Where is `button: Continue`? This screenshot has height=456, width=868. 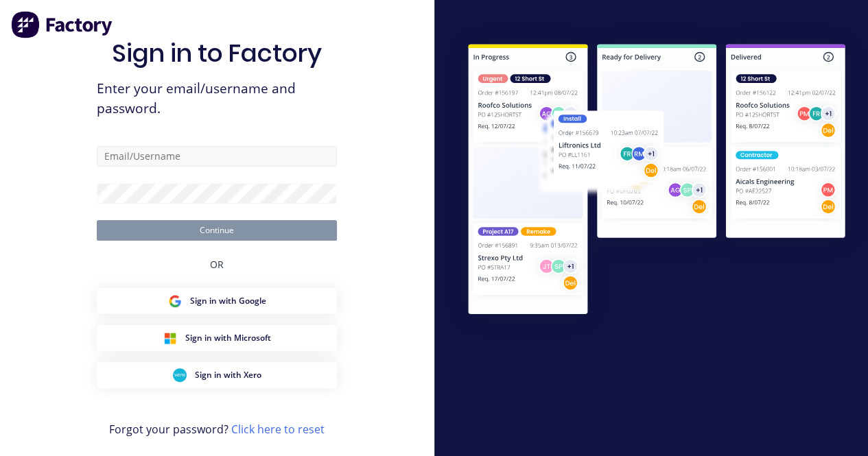
button: Continue is located at coordinates (217, 231).